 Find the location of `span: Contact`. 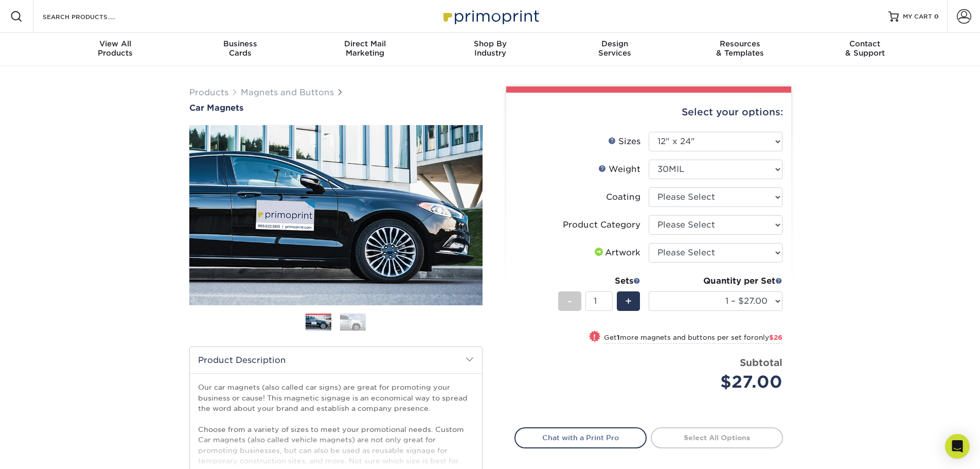

span: Contact is located at coordinates (865, 44).